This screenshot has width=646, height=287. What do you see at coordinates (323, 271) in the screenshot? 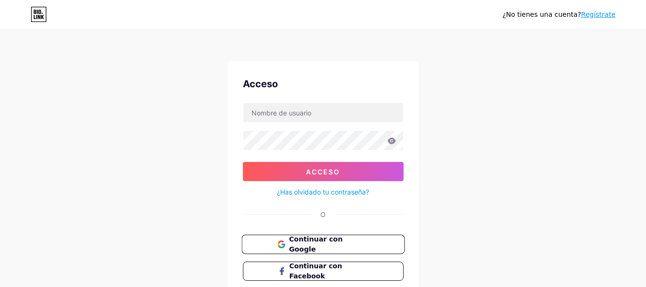
I see `a: Continuar con Facebook` at bounding box center [323, 271].